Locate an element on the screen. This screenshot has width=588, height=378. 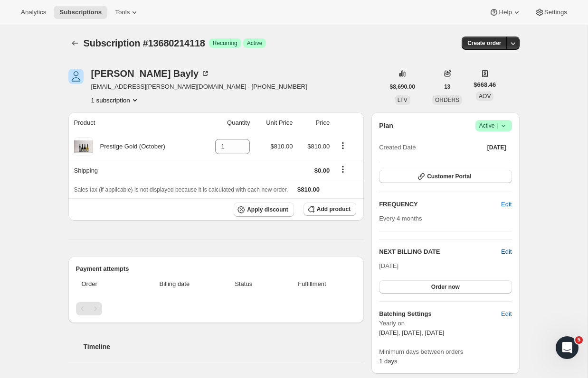
span: Minimum days between orders is located at coordinates (445, 352).